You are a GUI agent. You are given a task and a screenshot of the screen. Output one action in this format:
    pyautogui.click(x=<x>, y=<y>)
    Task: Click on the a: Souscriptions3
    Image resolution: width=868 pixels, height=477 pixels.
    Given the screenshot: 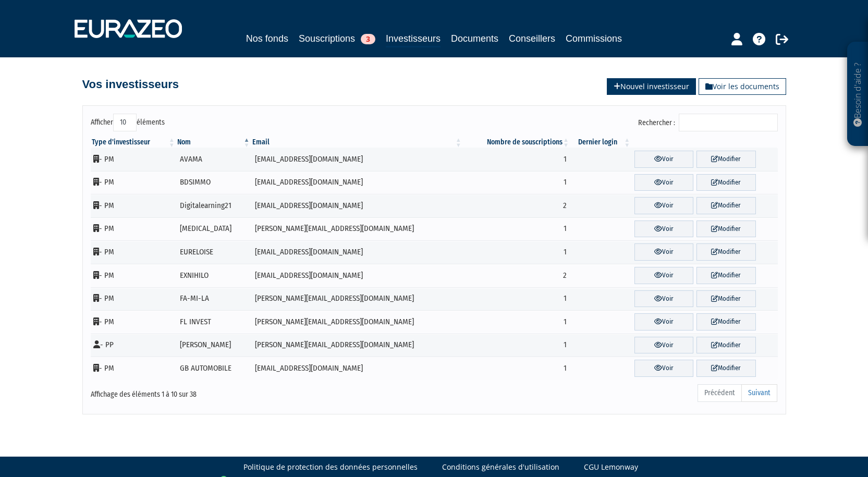 What is the action you would take?
    pyautogui.click(x=337, y=39)
    